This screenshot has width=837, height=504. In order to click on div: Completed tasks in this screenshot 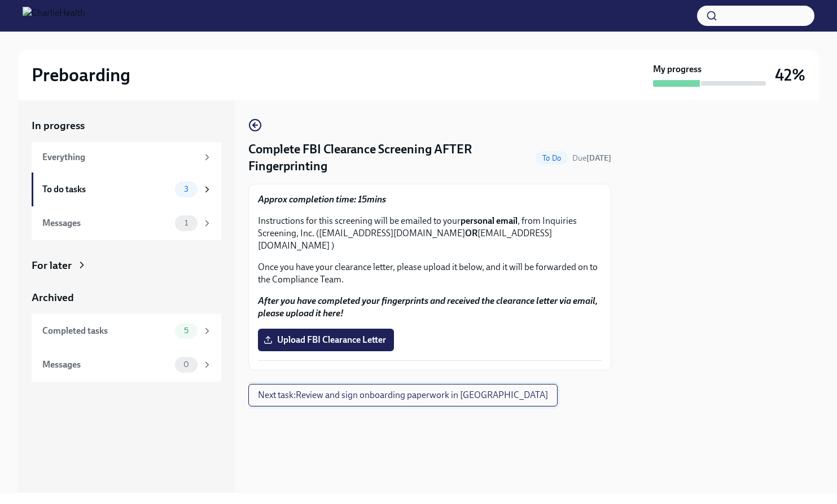, I will do `click(106, 331)`.